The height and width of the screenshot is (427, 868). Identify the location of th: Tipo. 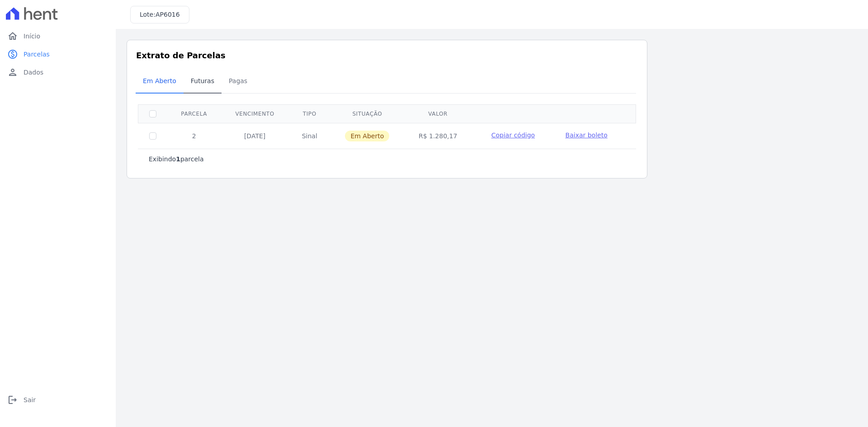
(310, 113).